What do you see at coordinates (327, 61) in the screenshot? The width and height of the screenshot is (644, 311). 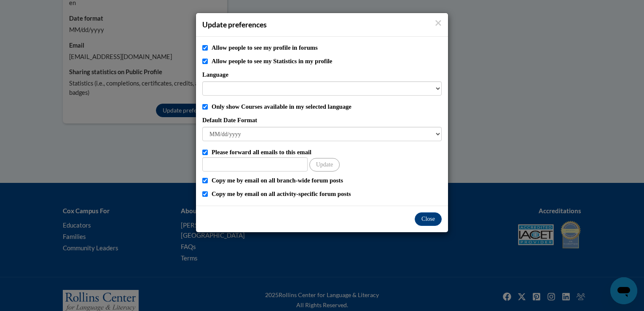 I see `label: Allow people to see my Statistics in my profile` at bounding box center [327, 61].